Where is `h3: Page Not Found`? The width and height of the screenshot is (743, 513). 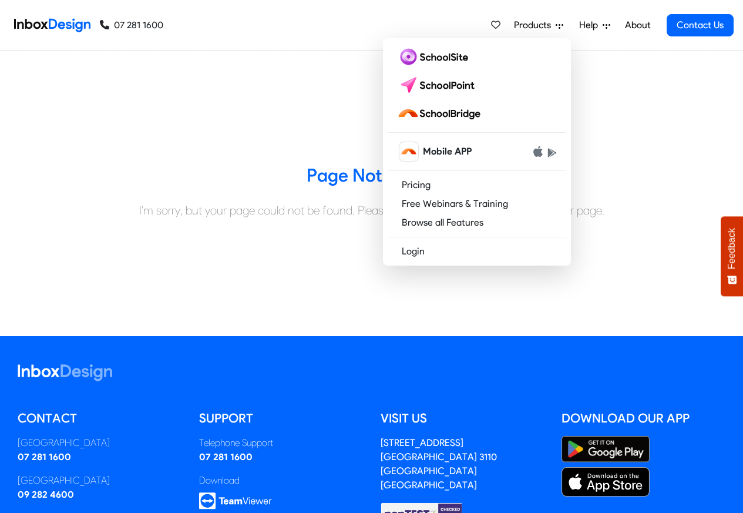 h3: Page Not Found is located at coordinates (371, 176).